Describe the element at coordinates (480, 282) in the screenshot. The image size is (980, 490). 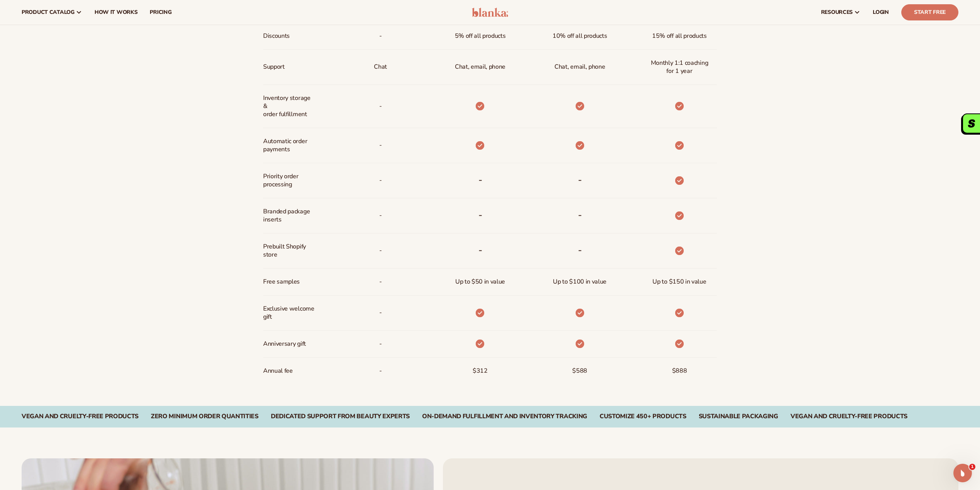
I see `span: Up to $50 in value` at that location.